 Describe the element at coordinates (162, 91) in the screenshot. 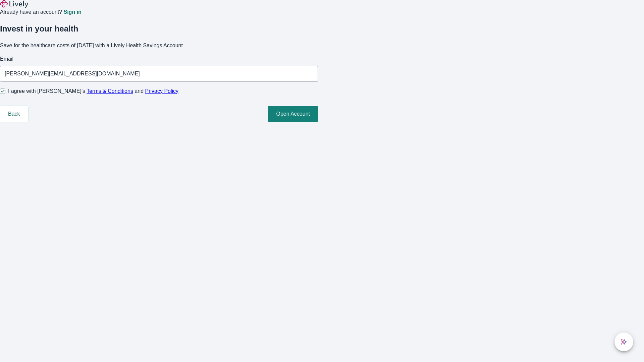

I see `a: Privacy Policy` at that location.